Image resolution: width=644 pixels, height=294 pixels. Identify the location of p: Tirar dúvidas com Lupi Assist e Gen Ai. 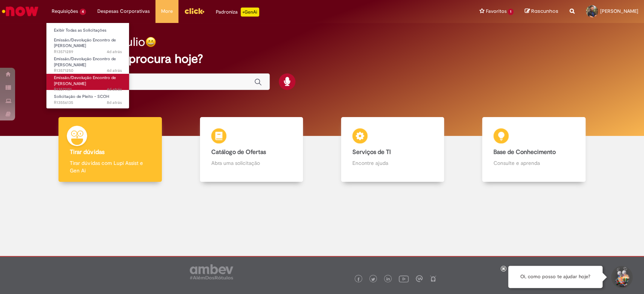
(110, 167).